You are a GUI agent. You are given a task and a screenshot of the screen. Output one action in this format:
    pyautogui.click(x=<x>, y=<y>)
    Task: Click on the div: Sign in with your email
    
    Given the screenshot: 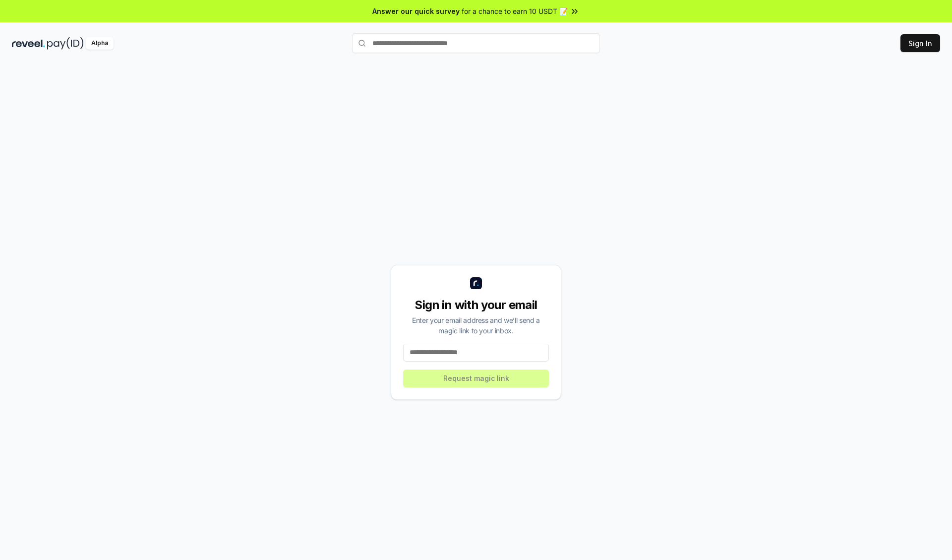 What is the action you would take?
    pyautogui.click(x=476, y=305)
    